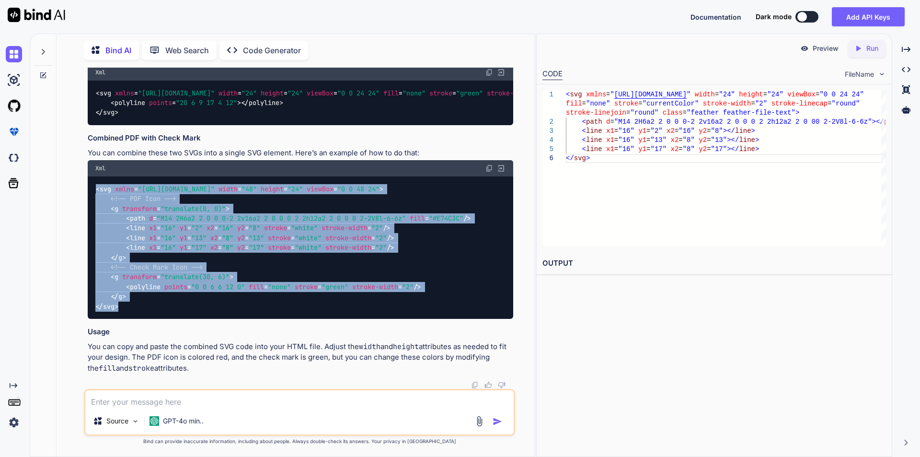  Describe the element at coordinates (446, 218) in the screenshot. I see `span: "#E74C3C"` at that location.